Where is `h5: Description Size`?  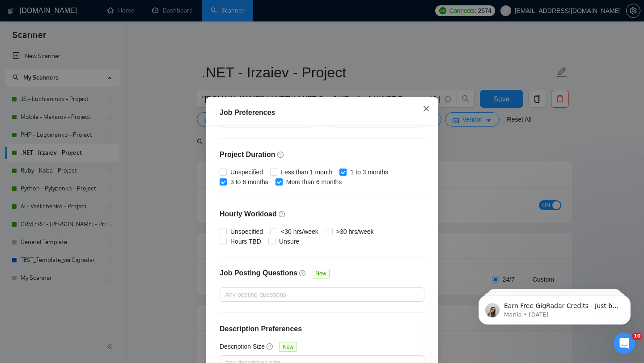 h5: Description Size is located at coordinates (242, 346).